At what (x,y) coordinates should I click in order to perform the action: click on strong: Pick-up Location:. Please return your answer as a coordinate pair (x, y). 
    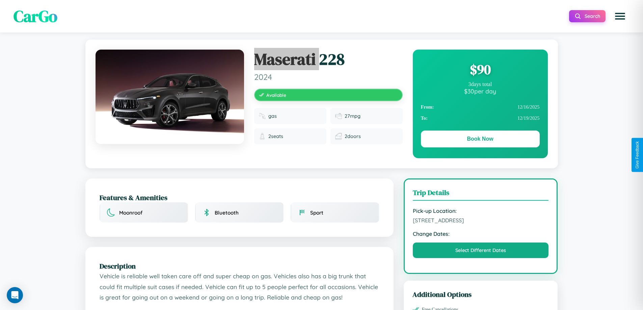
    Looking at the image, I should click on (481, 211).